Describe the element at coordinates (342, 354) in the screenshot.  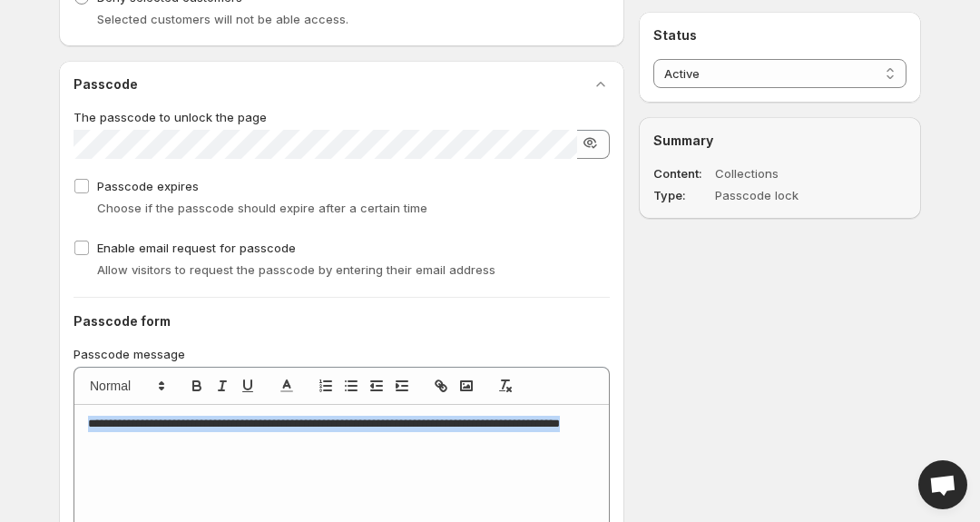
I see `p: Passcode message` at that location.